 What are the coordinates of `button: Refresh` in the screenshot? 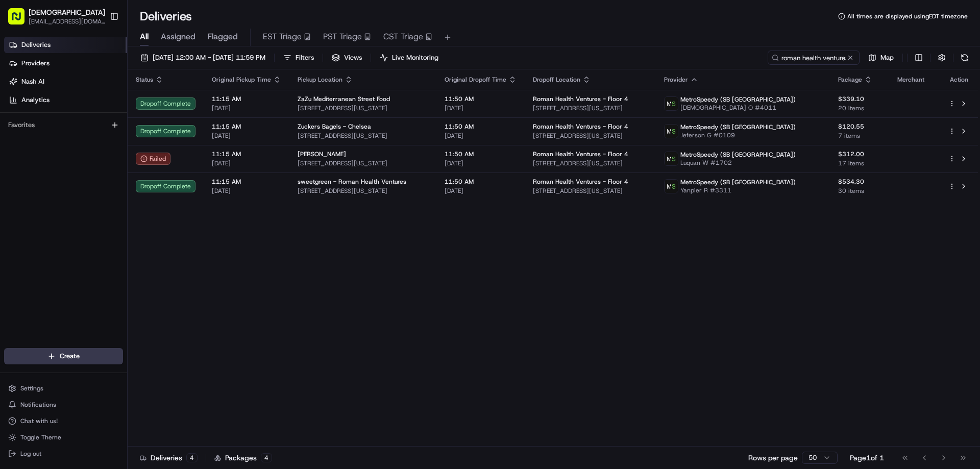 It's located at (965, 58).